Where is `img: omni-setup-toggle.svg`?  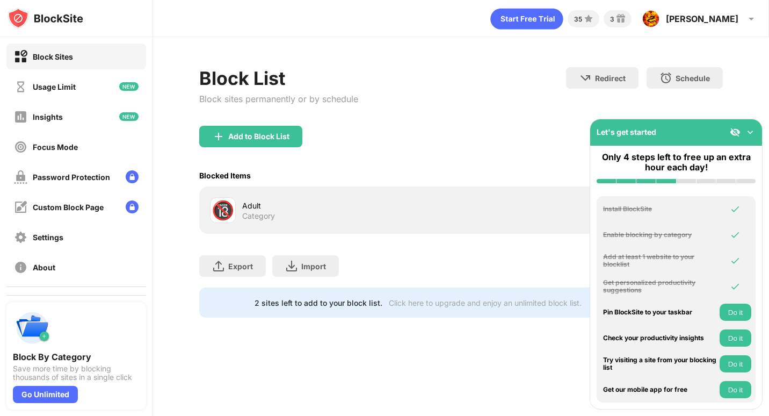
img: omni-setup-toggle.svg is located at coordinates (750, 132).